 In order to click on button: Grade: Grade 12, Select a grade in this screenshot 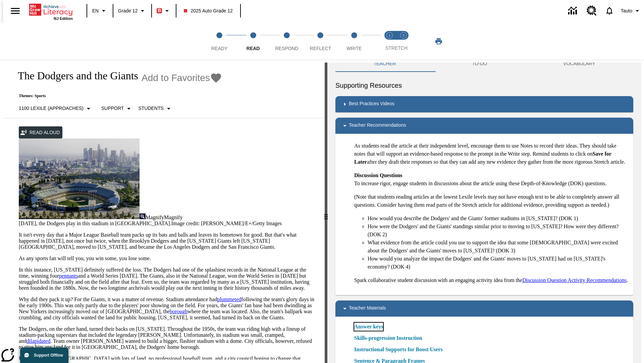, I will do `click(132, 11)`.